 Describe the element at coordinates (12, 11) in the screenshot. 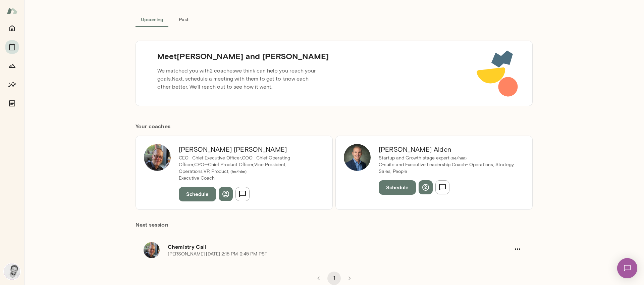

I see `img: Mento` at that location.